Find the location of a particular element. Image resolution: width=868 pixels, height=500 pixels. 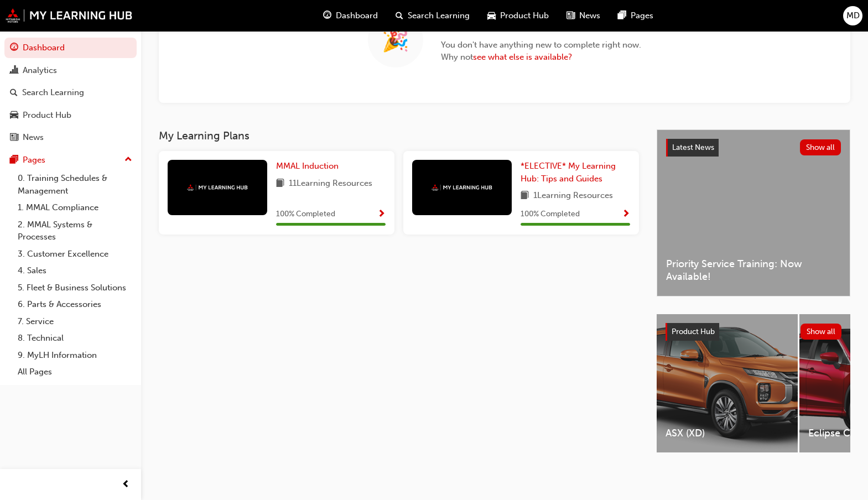

div: Search Learning is located at coordinates (53, 93).